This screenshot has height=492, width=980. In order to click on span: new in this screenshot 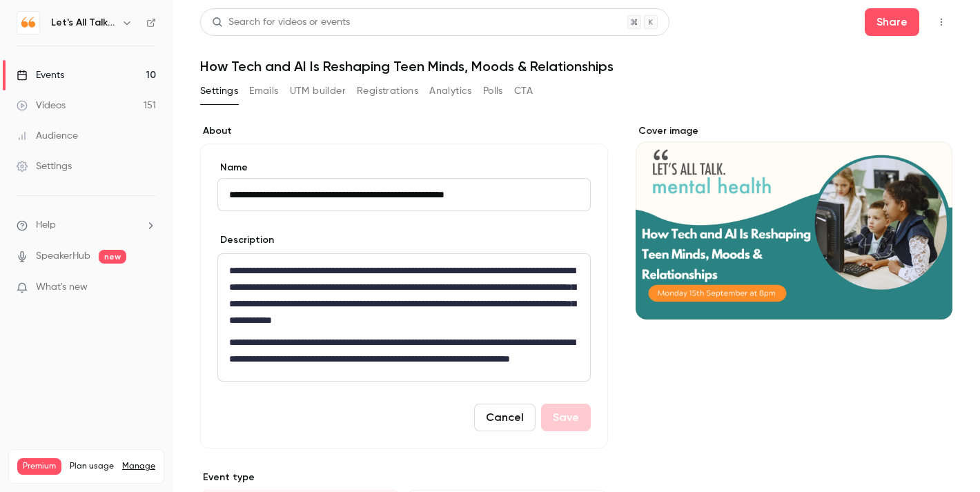, I will do `click(113, 257)`.